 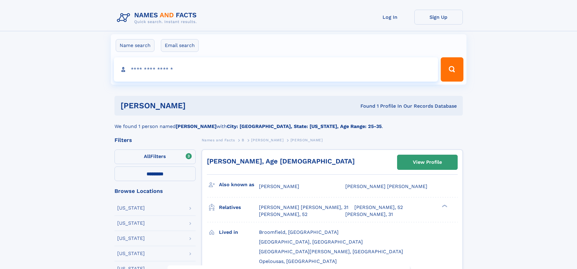 I want to click on input: search input, so click(x=276, y=69).